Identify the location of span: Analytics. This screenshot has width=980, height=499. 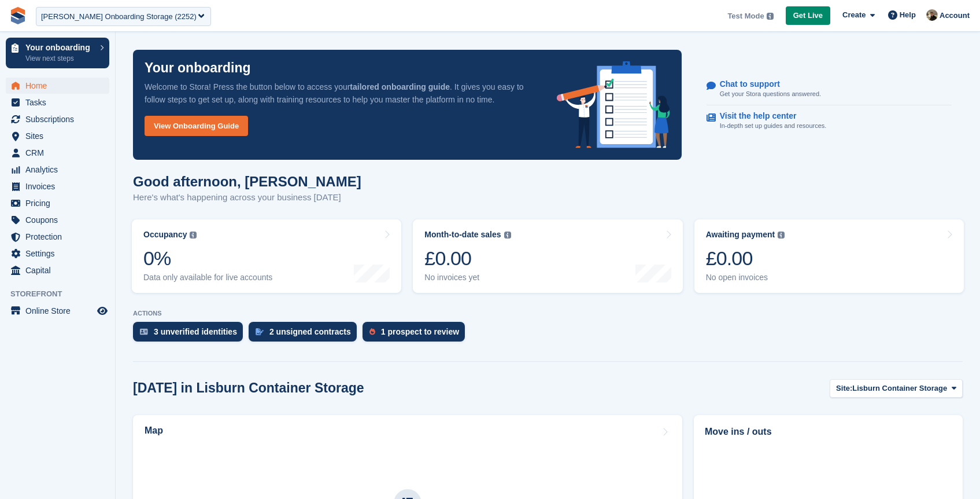
(60, 169).